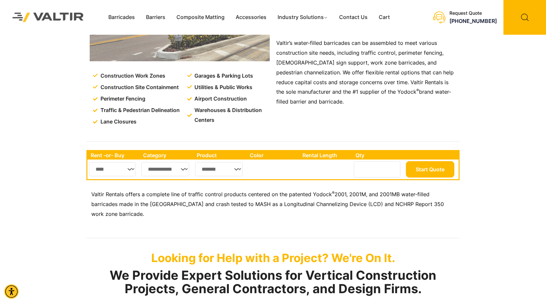  Describe the element at coordinates (220, 99) in the screenshot. I see `span: Airport Construction` at that location.